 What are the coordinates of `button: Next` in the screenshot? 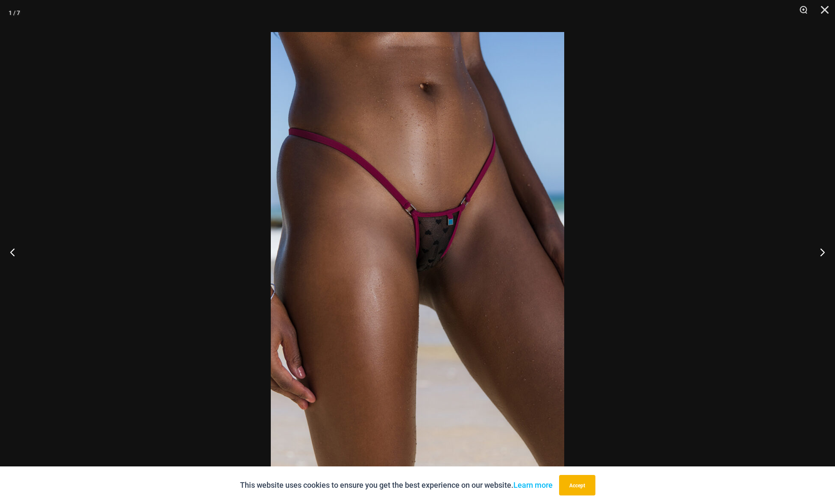 It's located at (819, 252).